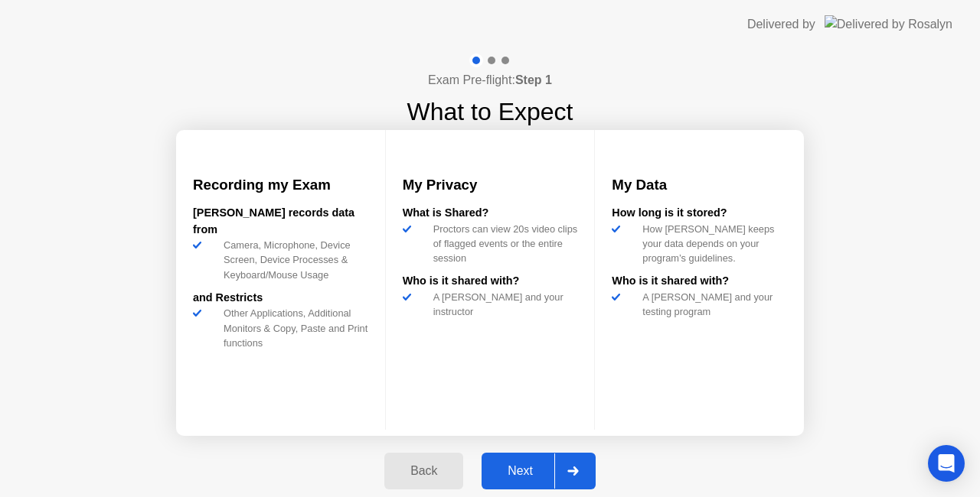  What do you see at coordinates (424, 472) in the screenshot?
I see `button: Back` at bounding box center [424, 472].